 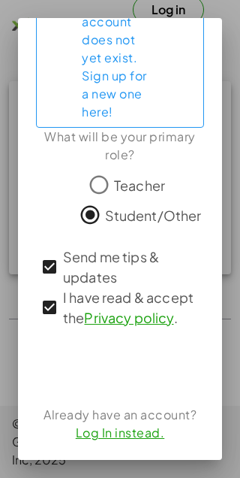 I want to click on span: I have read & accept the ., so click(x=134, y=307).